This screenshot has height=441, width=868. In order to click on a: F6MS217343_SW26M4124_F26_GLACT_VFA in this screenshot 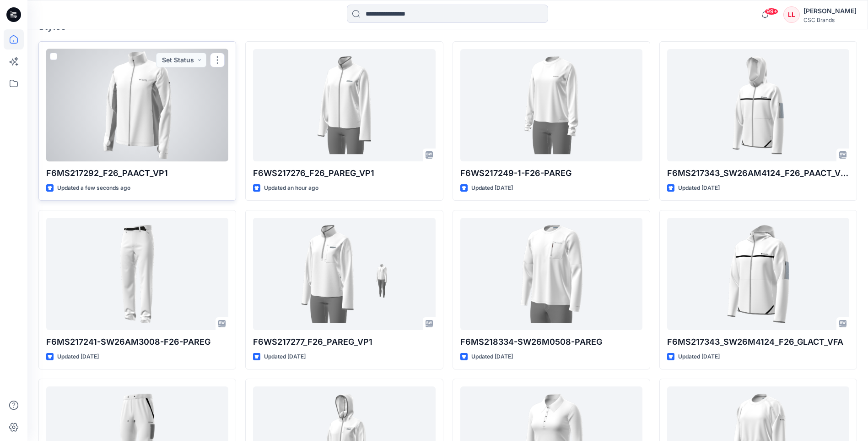, I will do `click(758, 273)`.